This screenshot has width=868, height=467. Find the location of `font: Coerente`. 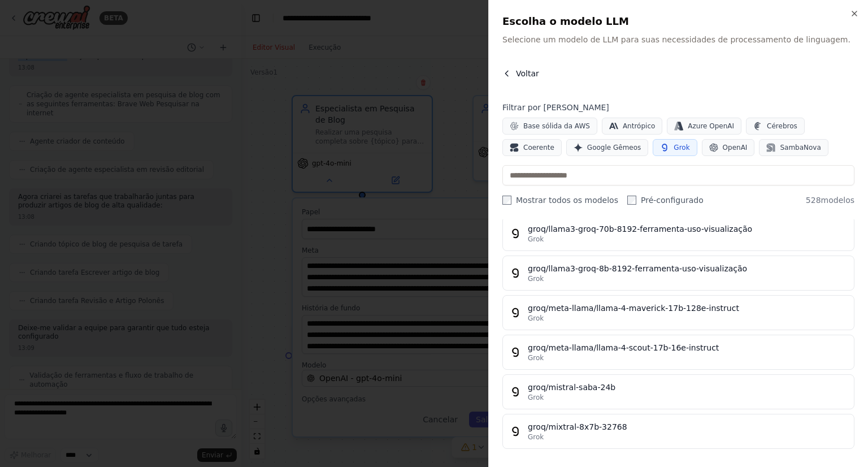

font: Coerente is located at coordinates (539, 147).